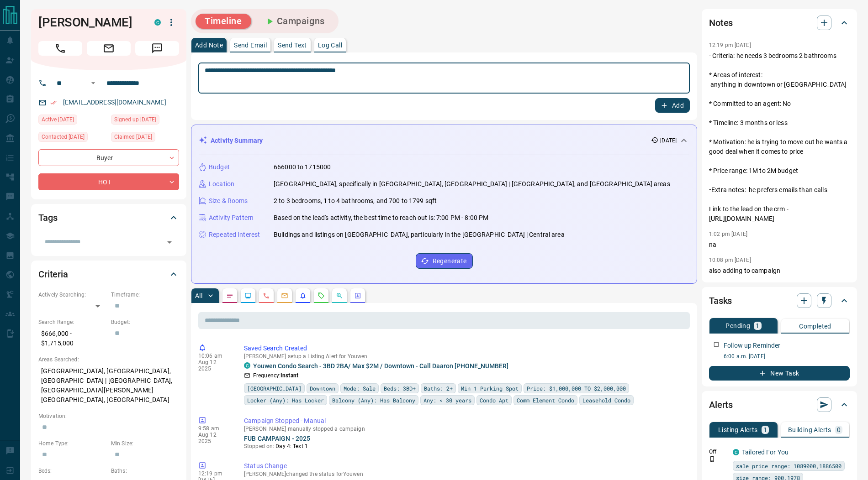 This screenshot has width=868, height=480. Describe the element at coordinates (145, 443) in the screenshot. I see `p: Min Size:` at that location.